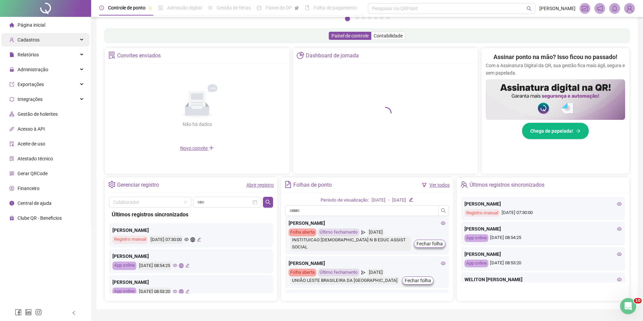 This screenshot has width=643, height=321. What do you see at coordinates (37, 114) in the screenshot?
I see `span: Gestão de holerites` at bounding box center [37, 114].